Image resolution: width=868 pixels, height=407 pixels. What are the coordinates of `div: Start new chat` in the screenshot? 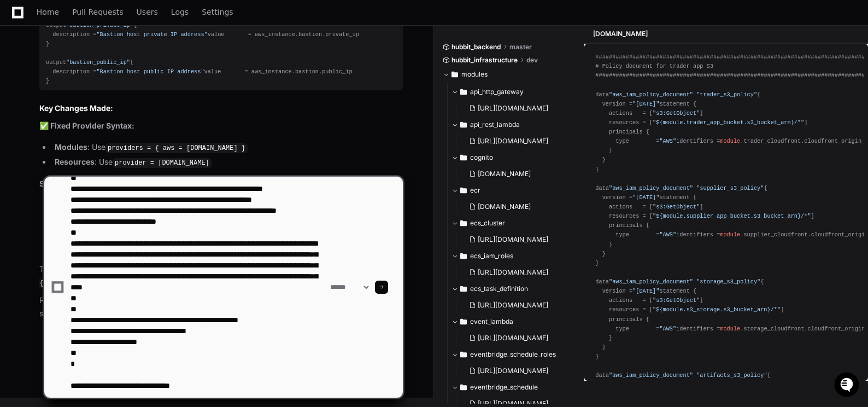 It's located at (108, 87).